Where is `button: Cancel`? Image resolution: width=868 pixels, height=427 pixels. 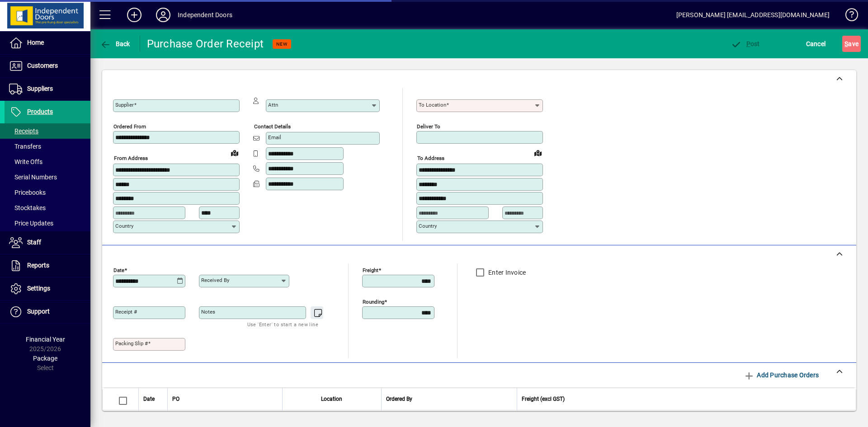 button: Cancel is located at coordinates (816, 44).